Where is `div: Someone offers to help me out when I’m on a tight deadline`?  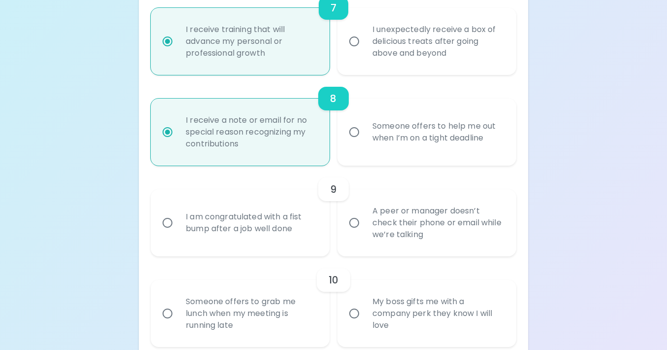 div: Someone offers to help me out when I’m on a tight deadline is located at coordinates (437, 132).